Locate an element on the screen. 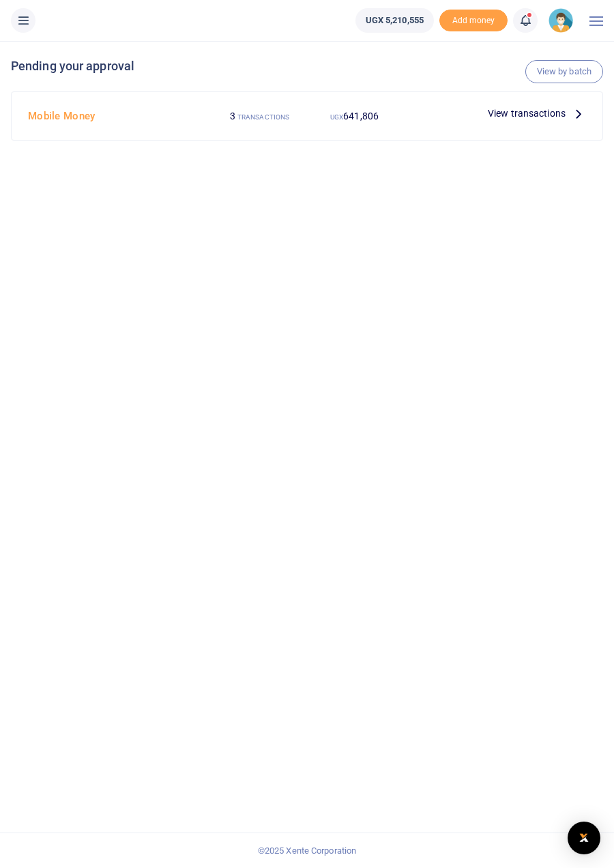  li: Wallet ballance is located at coordinates (394, 21).